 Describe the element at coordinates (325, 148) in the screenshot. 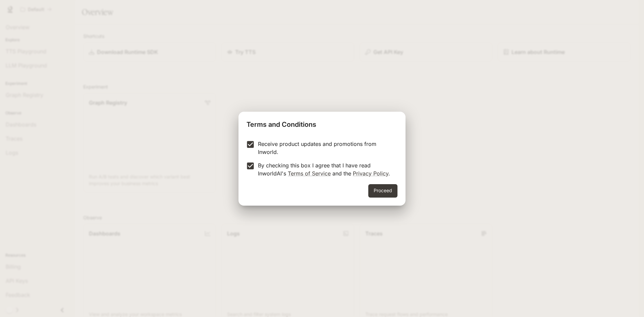

I see `p: Receive product updates and promotions from Inworld.` at that location.